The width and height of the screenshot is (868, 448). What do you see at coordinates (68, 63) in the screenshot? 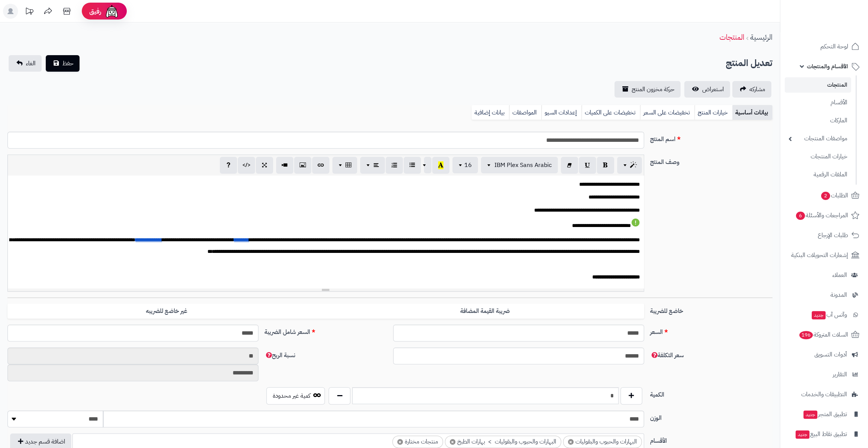
I see `span: حفظ` at bounding box center [68, 63].